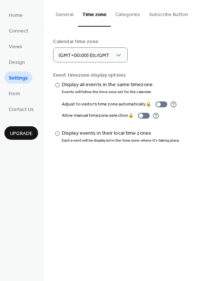  I want to click on a: Design, so click(17, 62).